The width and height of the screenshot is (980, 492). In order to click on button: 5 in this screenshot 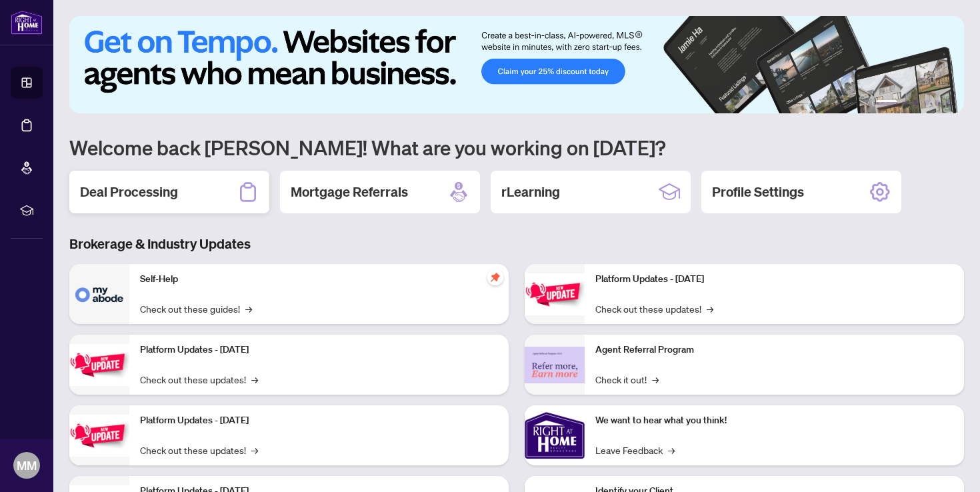, I will do `click(937, 103)`.